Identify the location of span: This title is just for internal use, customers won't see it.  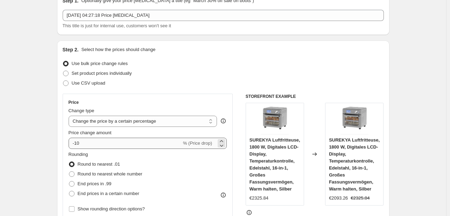
(117, 26).